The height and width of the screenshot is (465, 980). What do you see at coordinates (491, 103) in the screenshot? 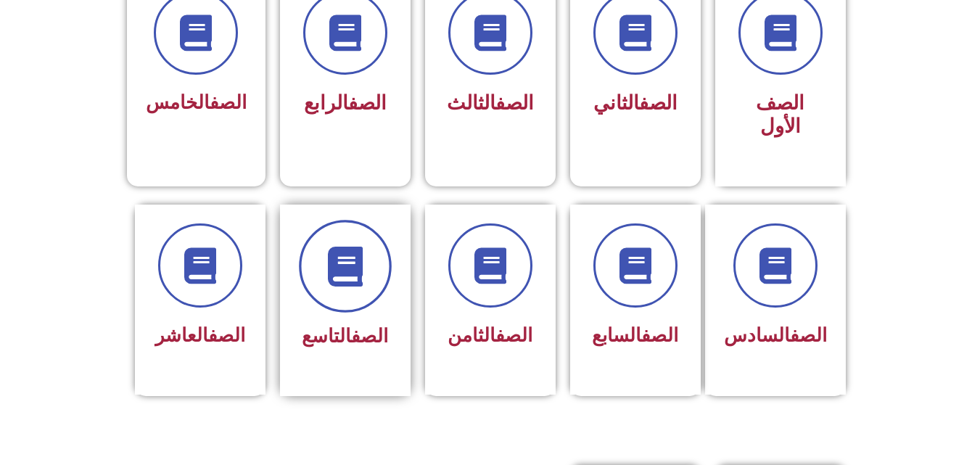
I see `span: الثالث` at bounding box center [491, 103].